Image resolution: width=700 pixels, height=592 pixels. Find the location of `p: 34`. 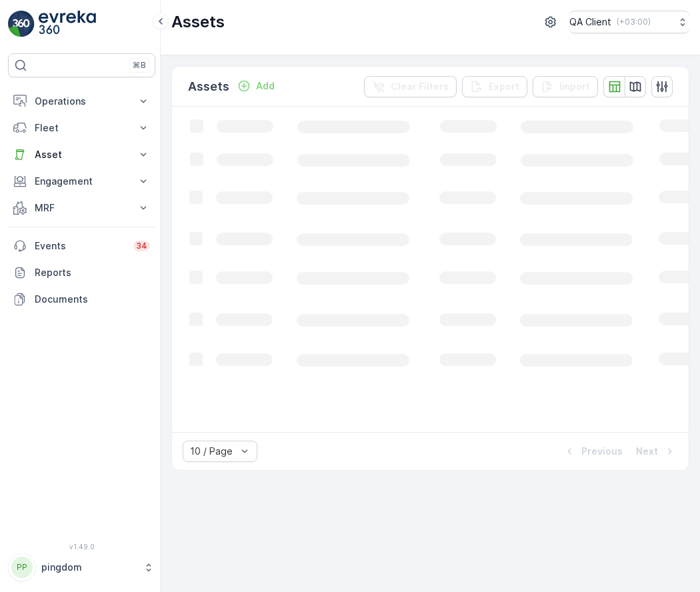

p: 34 is located at coordinates (141, 246).